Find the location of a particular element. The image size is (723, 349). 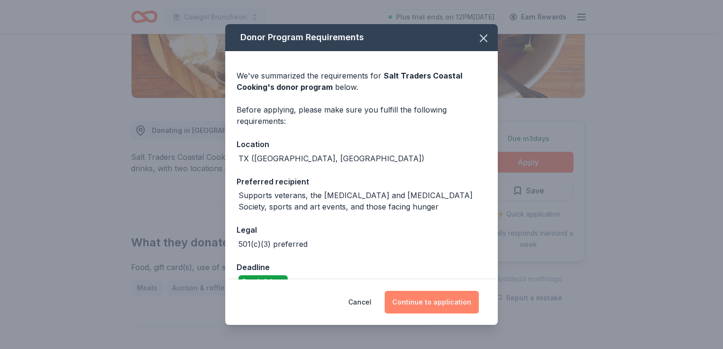

div: Donor Program Requirements is located at coordinates (361, 37).